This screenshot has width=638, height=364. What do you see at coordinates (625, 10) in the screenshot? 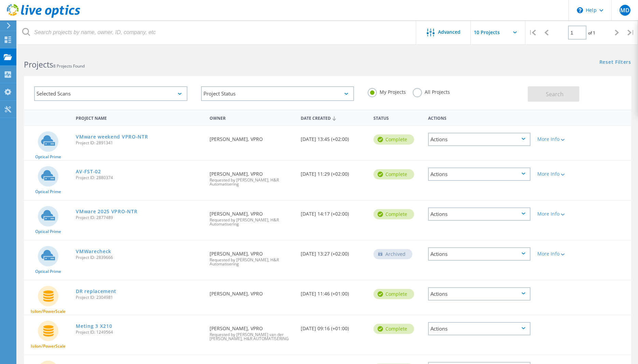
I see `span: MD` at bounding box center [625, 10].